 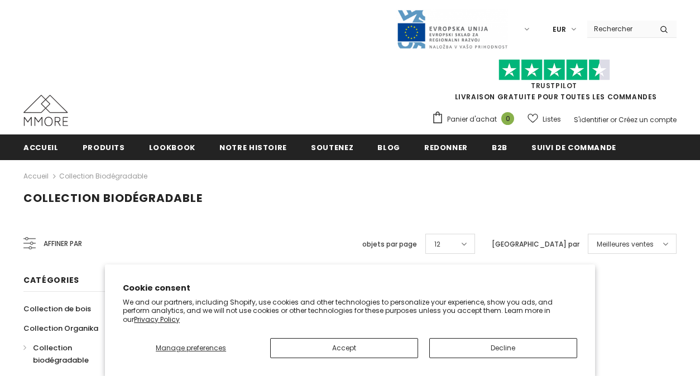 What do you see at coordinates (452, 29) in the screenshot?
I see `img: Javni Razpis` at bounding box center [452, 29].